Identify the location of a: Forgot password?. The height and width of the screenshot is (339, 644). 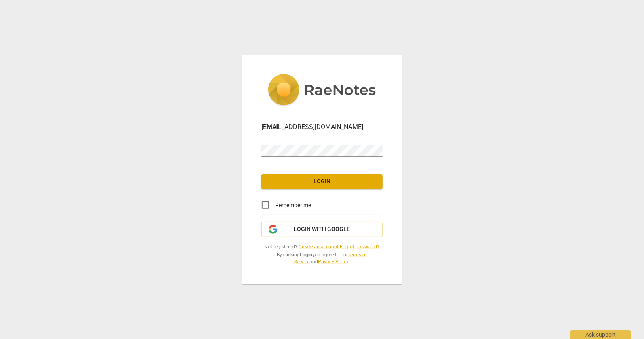
(360, 247).